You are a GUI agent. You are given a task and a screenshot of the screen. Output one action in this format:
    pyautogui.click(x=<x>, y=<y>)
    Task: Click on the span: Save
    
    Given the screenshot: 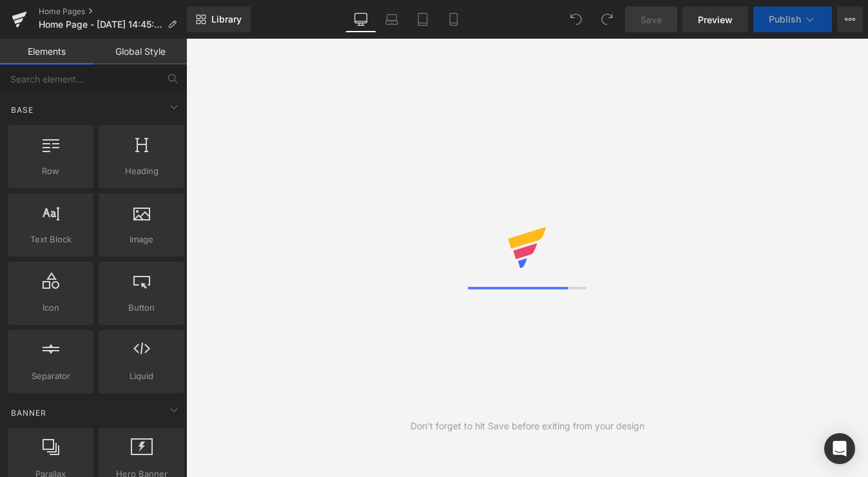 What is the action you would take?
    pyautogui.click(x=651, y=20)
    